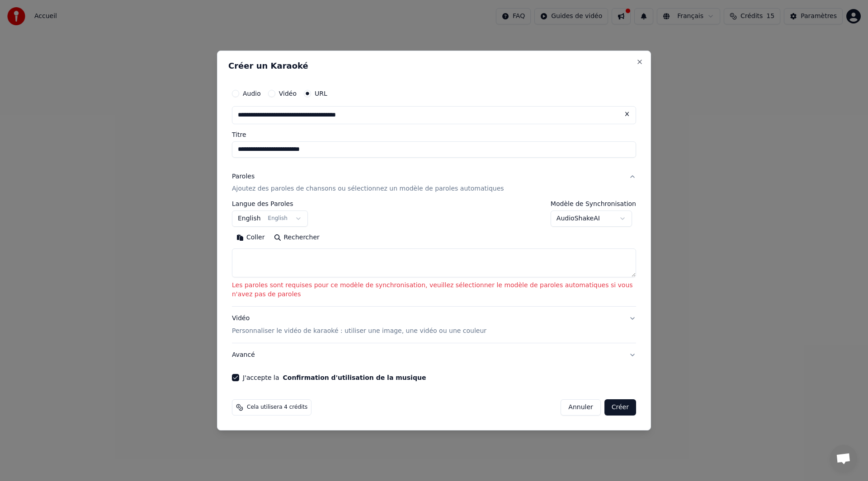 This screenshot has height=481, width=868. I want to click on button: Coller, so click(251, 238).